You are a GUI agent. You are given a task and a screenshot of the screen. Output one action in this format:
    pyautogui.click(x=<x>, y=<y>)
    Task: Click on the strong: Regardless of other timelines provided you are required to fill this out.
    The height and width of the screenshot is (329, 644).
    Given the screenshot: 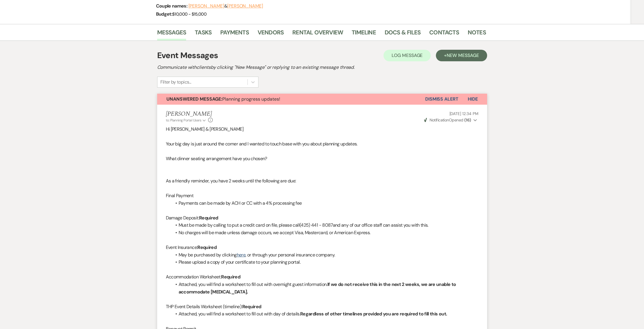 What is the action you would take?
    pyautogui.click(x=373, y=313)
    